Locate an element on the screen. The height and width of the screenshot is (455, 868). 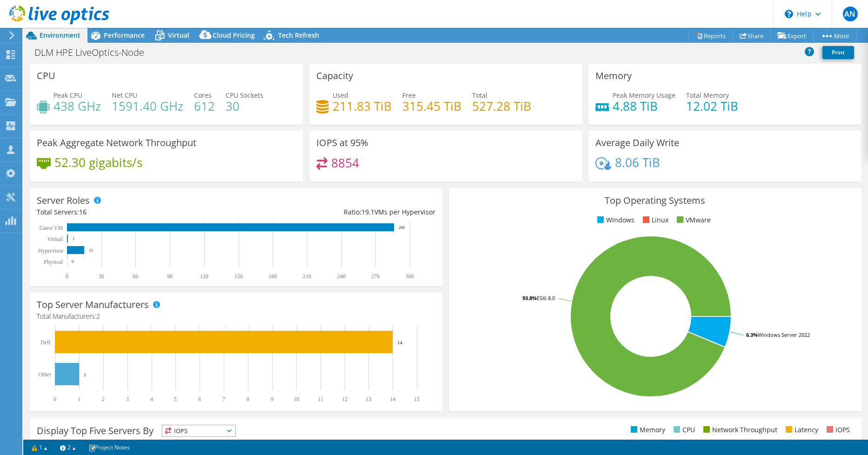
text: 30 is located at coordinates (101, 276).